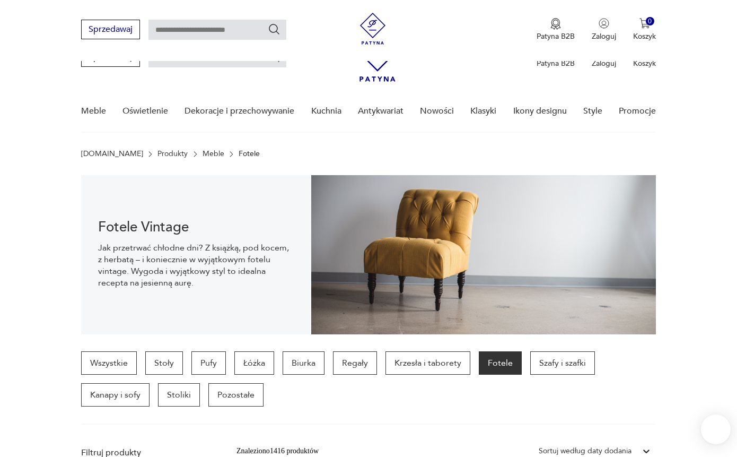  What do you see at coordinates (355, 363) in the screenshot?
I see `a: Regały` at bounding box center [355, 363].